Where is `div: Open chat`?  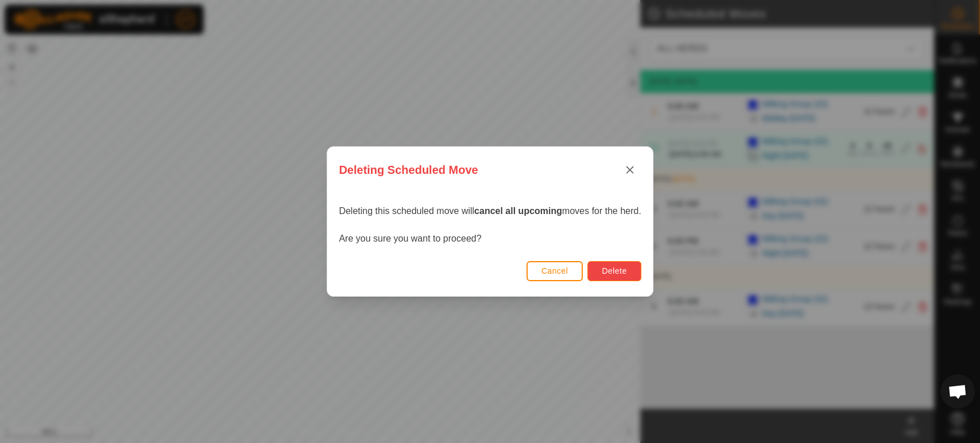
div: Open chat is located at coordinates (958, 392).